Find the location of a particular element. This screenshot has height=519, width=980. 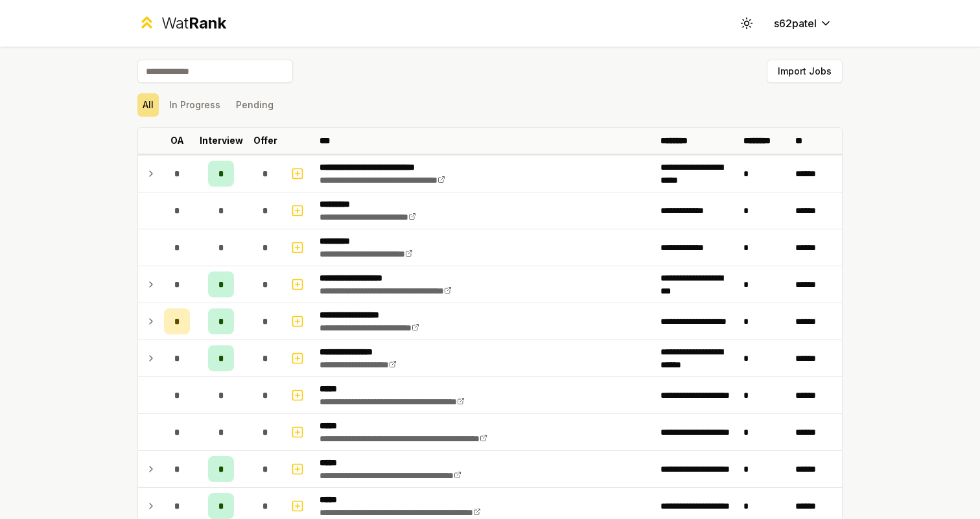

button: s62patel is located at coordinates (803, 23).